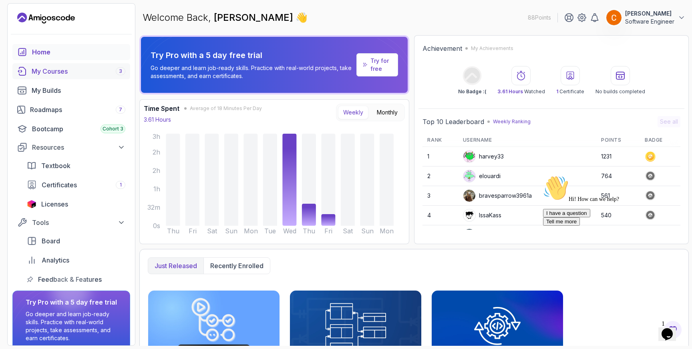  I want to click on button: I have a question, so click(27, 41).